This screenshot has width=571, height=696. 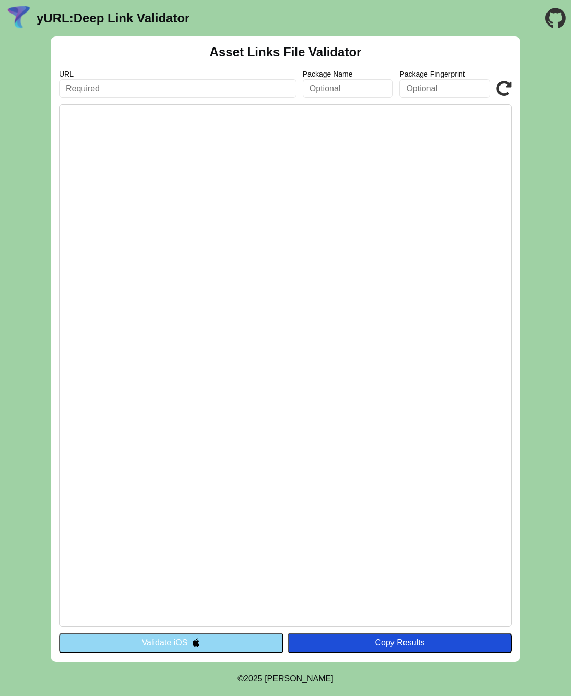 What do you see at coordinates (299, 679) in the screenshot?
I see `a: Michael Ibragimchayev's Personal Site` at bounding box center [299, 679].